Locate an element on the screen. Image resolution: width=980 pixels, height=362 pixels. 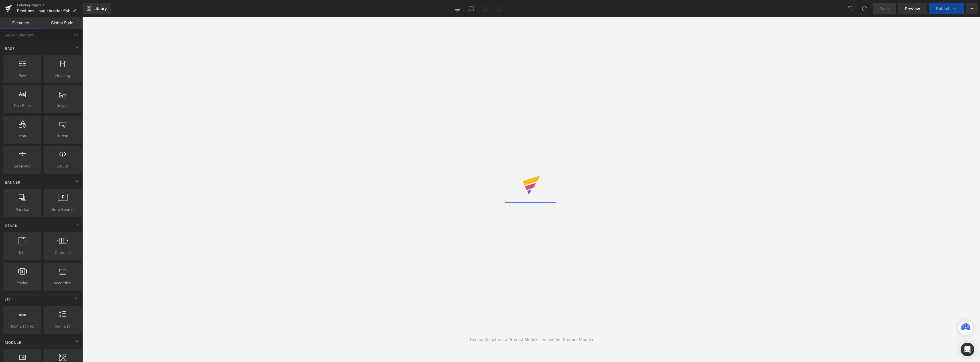
a: Mobile is located at coordinates (499, 9).